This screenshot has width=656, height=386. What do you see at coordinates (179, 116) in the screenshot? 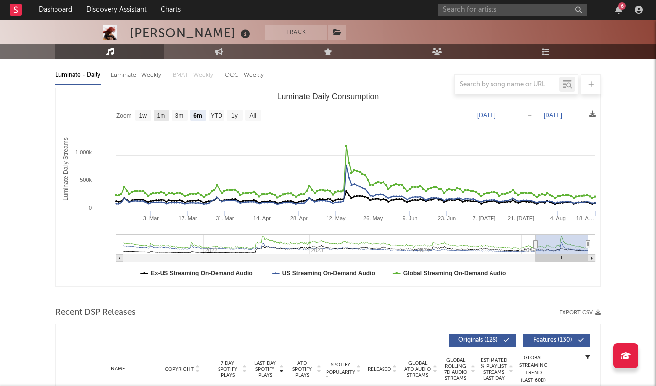
I see `text: 3m` at bounding box center [179, 116].